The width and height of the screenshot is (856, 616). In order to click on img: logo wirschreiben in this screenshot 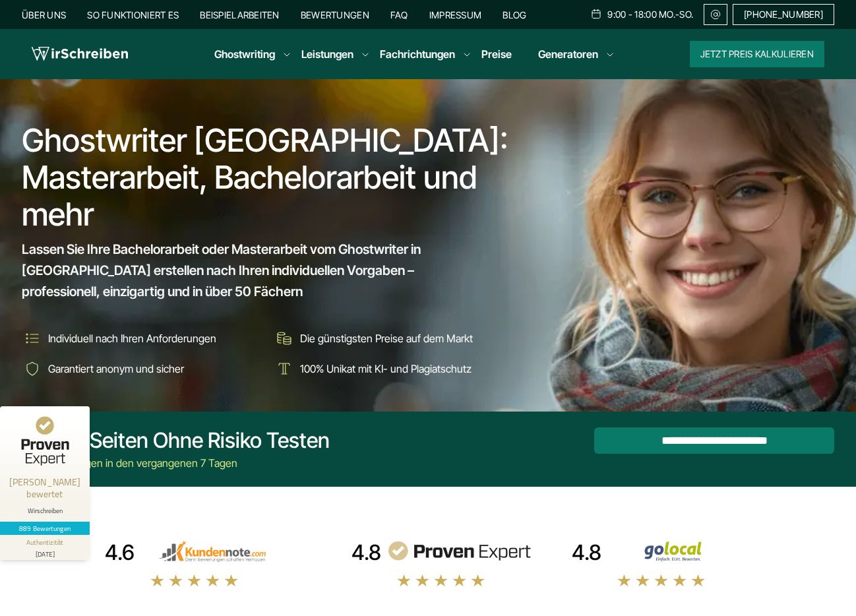, I will do `click(80, 54)`.